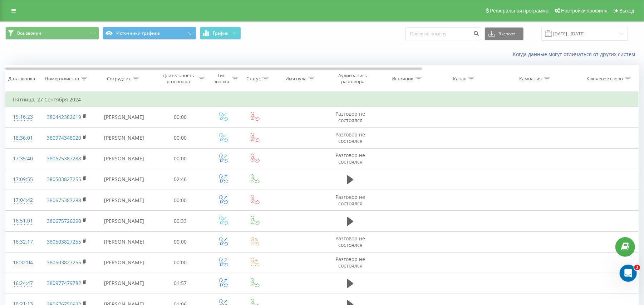  I want to click on div: 16:24:47, so click(22, 284).